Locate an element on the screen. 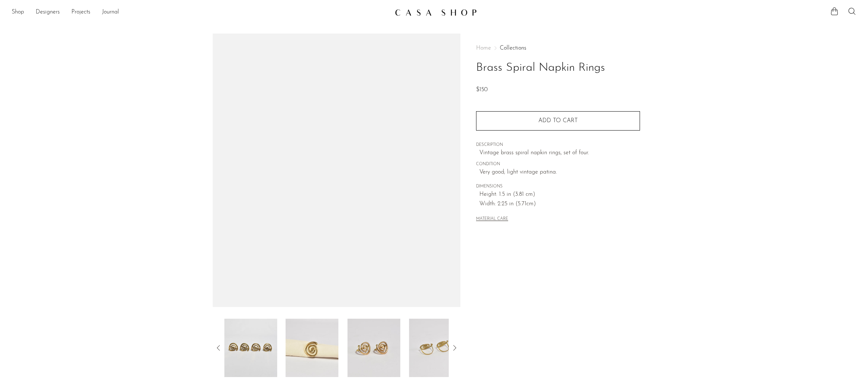  span: CONDITION is located at coordinates (558, 165).